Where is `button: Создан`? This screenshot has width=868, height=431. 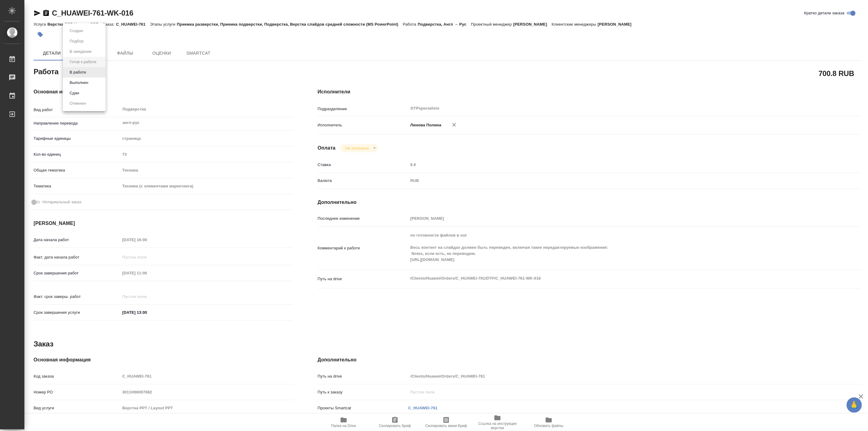
button: Создан is located at coordinates (76, 30).